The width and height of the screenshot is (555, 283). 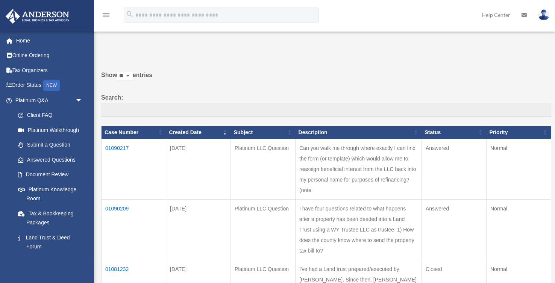 I want to click on td: Can you walk me through where exactly I can find the form (or template) which would allow me to r..., so click(x=359, y=169).